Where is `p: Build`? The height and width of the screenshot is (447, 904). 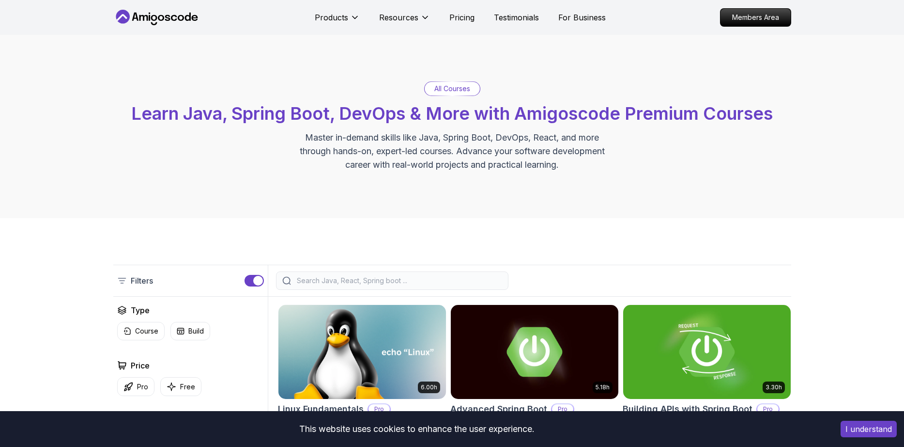 p: Build is located at coordinates (196, 331).